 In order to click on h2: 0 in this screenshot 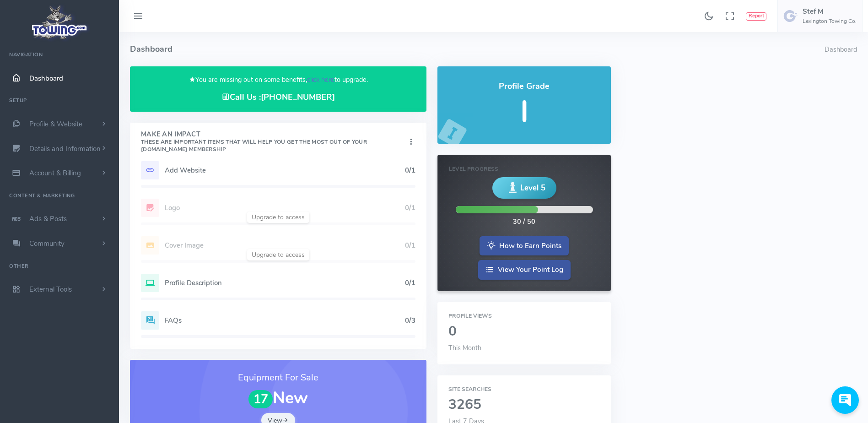, I will do `click(524, 331)`.